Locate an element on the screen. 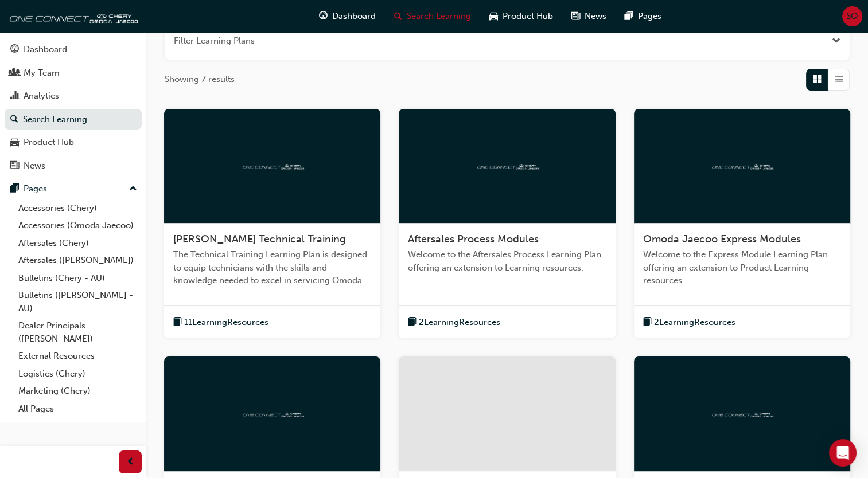 The width and height of the screenshot is (868, 478). div: My Team is located at coordinates (42, 73).